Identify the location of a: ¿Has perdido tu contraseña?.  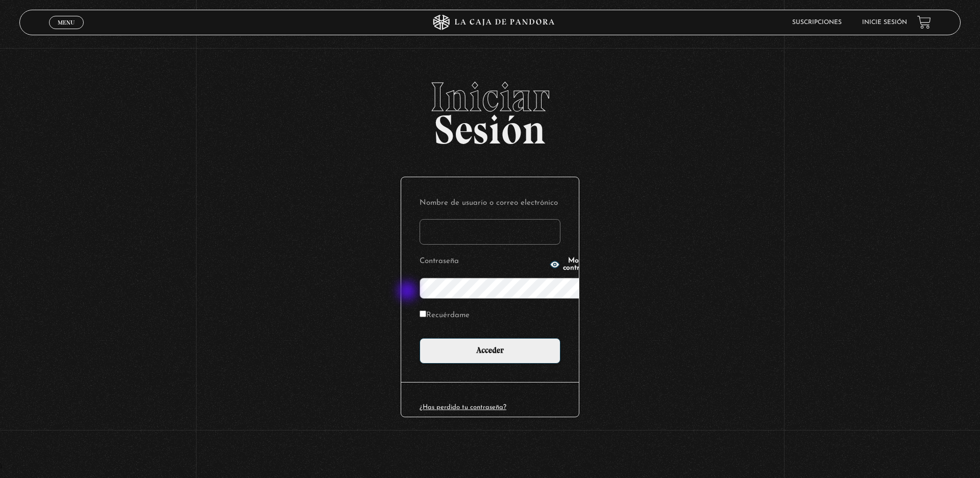
(463, 407).